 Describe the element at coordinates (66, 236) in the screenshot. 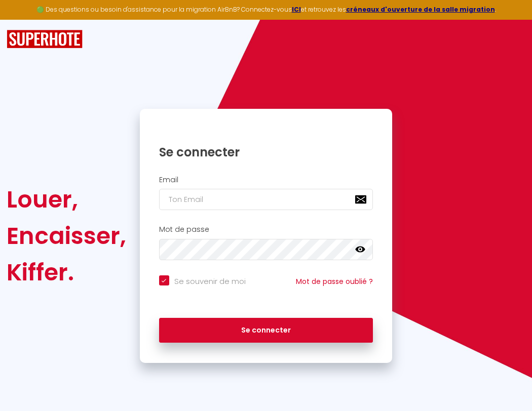

I see `div: Encaisser,` at that location.